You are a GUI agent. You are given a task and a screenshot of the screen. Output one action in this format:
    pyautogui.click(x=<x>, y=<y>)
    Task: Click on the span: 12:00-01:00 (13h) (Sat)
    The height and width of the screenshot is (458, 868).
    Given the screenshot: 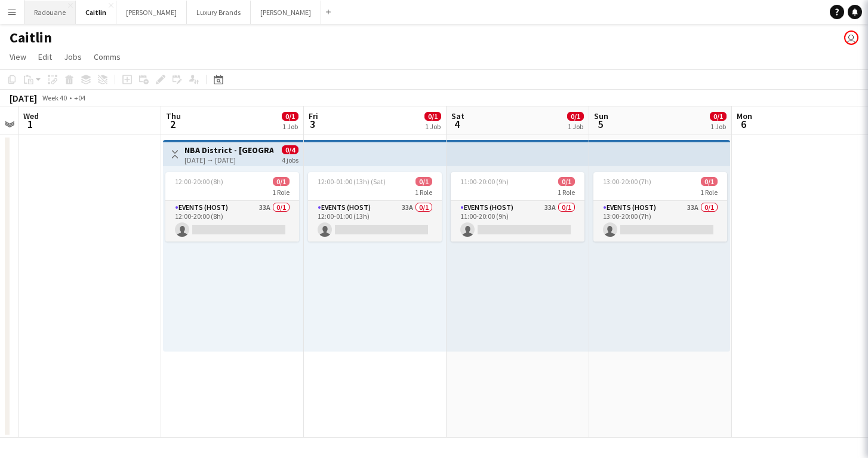 What is the action you would take?
    pyautogui.click(x=352, y=181)
    